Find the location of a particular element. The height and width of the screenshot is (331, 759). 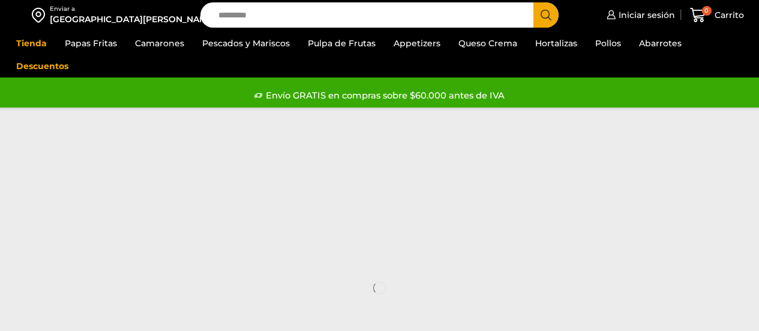

a: Hortalizas is located at coordinates (556, 43).